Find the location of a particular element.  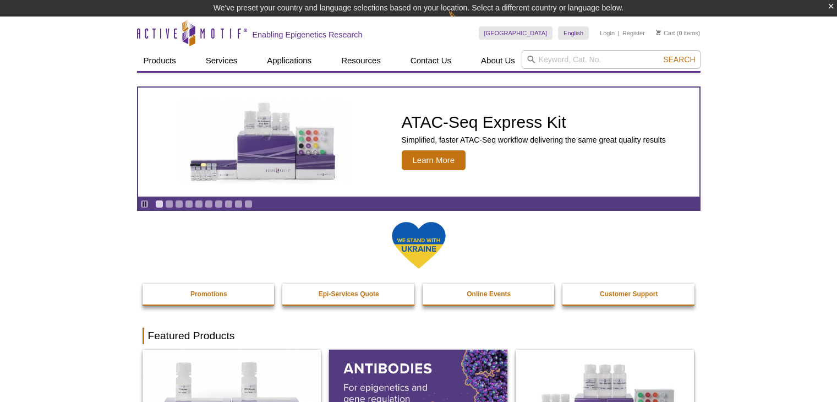

a: Applications is located at coordinates (289, 61).